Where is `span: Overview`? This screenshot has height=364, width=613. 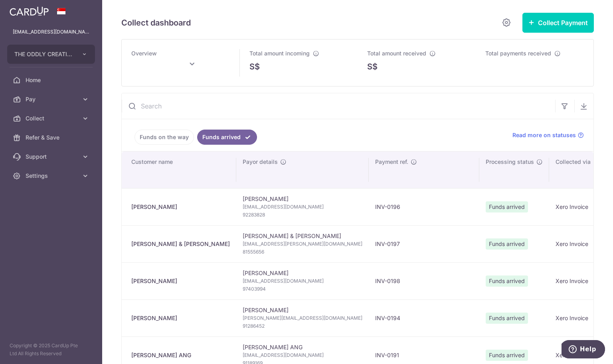 span: Overview is located at coordinates (144, 53).